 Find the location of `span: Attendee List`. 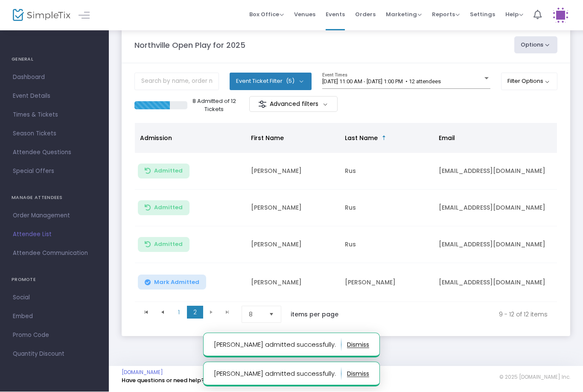

span: Attendee List is located at coordinates (54, 234).